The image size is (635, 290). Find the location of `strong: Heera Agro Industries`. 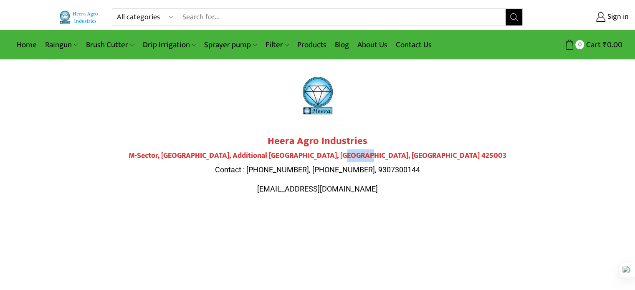

strong: Heera Agro Industries is located at coordinates (317, 141).